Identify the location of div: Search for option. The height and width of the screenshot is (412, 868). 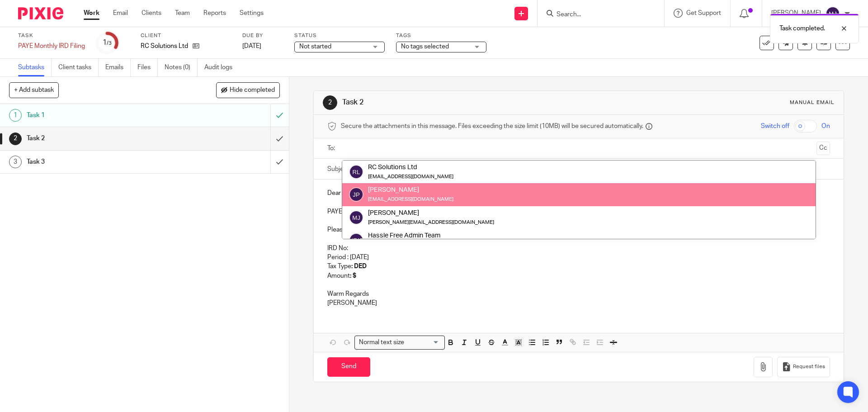
(400, 342).